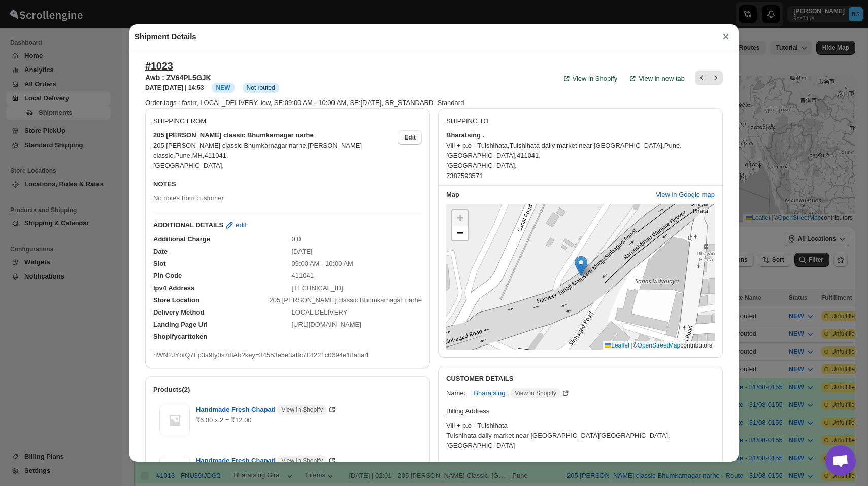 Image resolution: width=868 pixels, height=486 pixels. I want to click on span: Ipv4 Address, so click(173, 287).